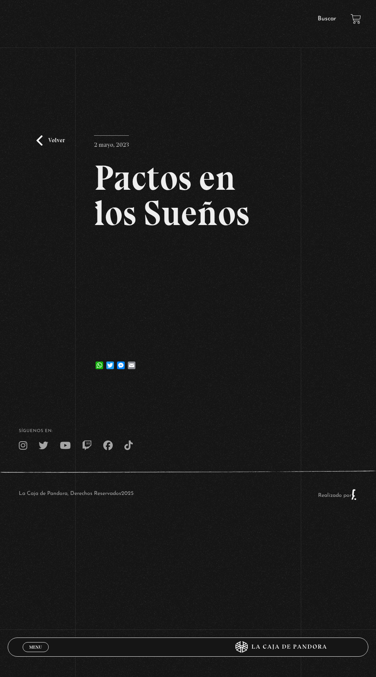  Describe the element at coordinates (187, 195) in the screenshot. I see `h2: Pactos en los Sueños` at that location.